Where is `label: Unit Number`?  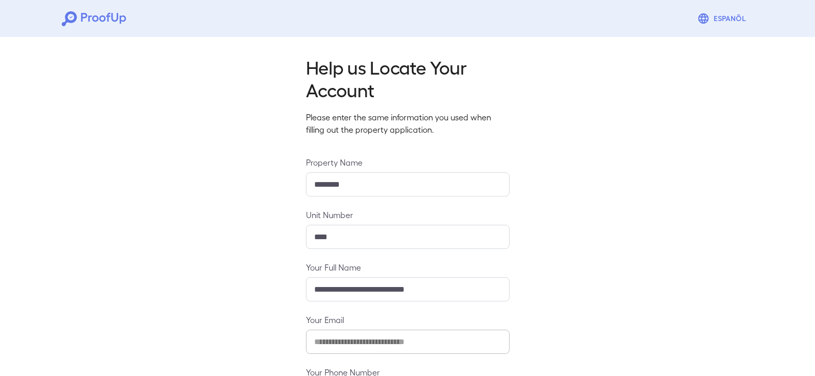
label: Unit Number is located at coordinates (408, 214).